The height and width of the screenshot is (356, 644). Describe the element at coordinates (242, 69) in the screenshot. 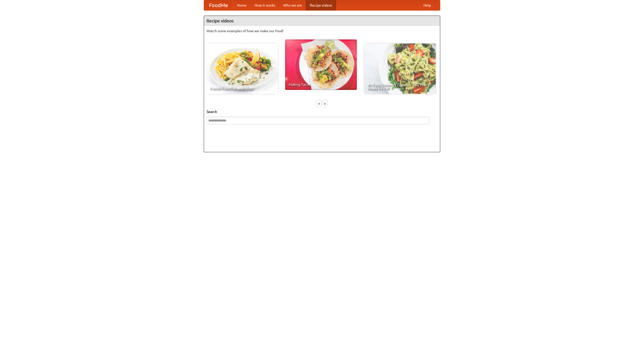

I see `a: French Fries Fish and Chips` at that location.